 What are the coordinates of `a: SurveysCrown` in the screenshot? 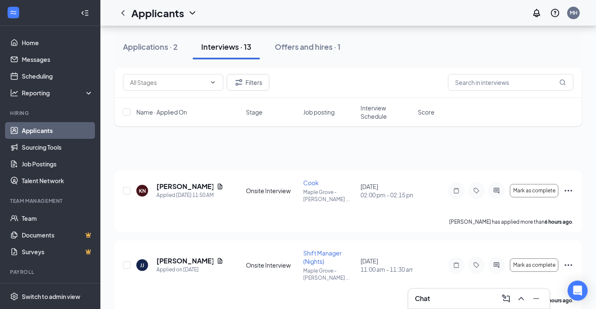 It's located at (57, 252).